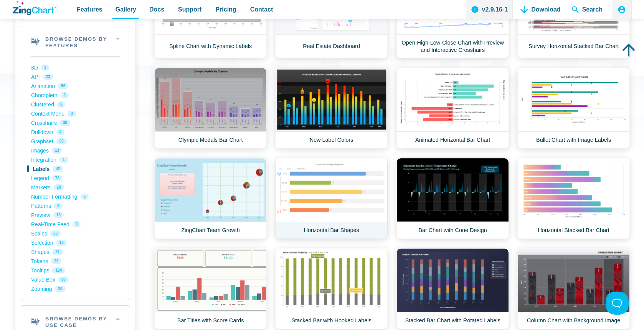 Image resolution: width=644 pixels, height=330 pixels. Describe the element at coordinates (574, 289) in the screenshot. I see `a: Column Chart with Background Image` at that location.